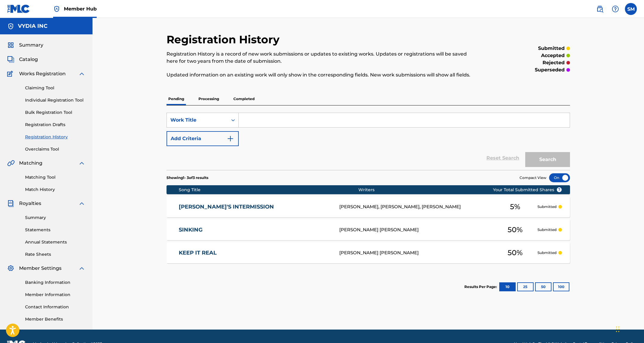  Describe the element at coordinates (11, 74) in the screenshot. I see `img: Works Registration` at that location.